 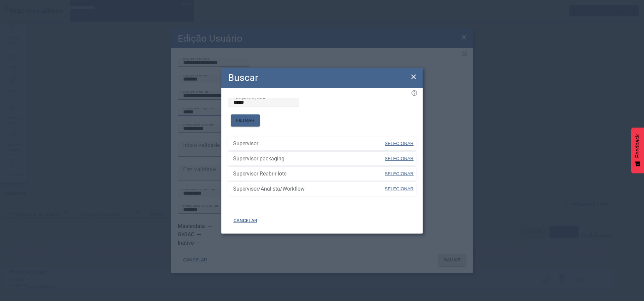 I want to click on span: Supervisor Reabrir lote, so click(x=309, y=174).